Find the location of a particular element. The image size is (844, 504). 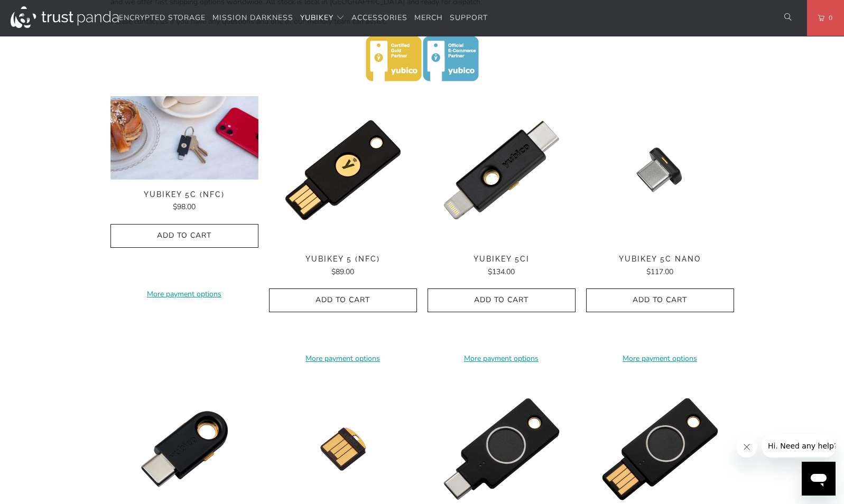

span: YubiKey 5C Nano is located at coordinates (660, 259).